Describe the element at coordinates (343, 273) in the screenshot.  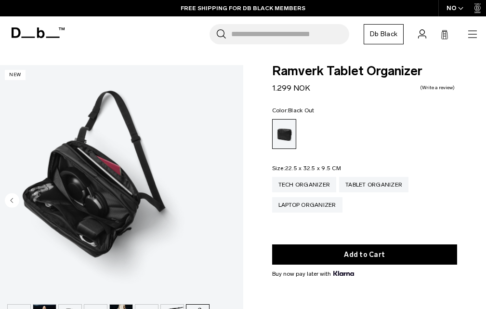
I see `img: {"height" => 20, "alt" => "Klarna"}` at that location.